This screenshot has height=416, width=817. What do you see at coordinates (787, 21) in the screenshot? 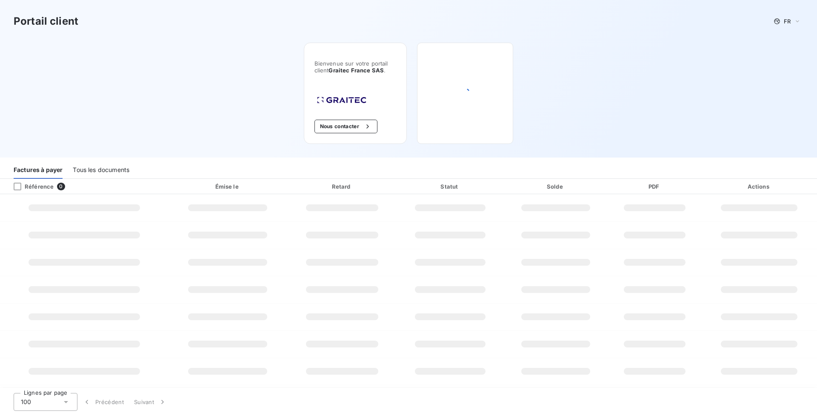
I see `span: FR` at bounding box center [787, 21].